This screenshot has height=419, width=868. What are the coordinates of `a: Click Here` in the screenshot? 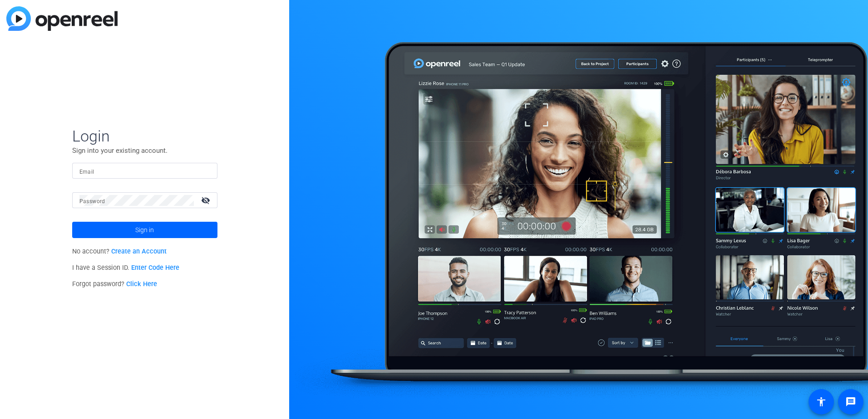 It's located at (142, 284).